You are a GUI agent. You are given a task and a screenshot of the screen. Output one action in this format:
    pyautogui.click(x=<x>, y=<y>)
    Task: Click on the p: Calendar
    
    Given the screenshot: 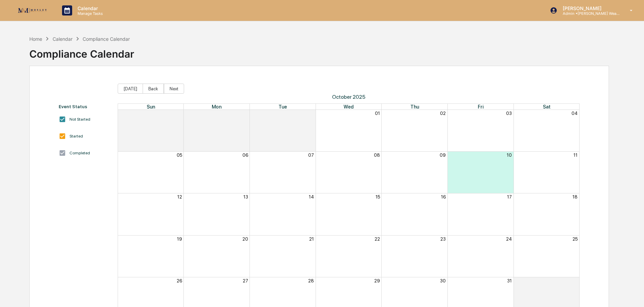 What is the action you would take?
    pyautogui.click(x=89, y=8)
    